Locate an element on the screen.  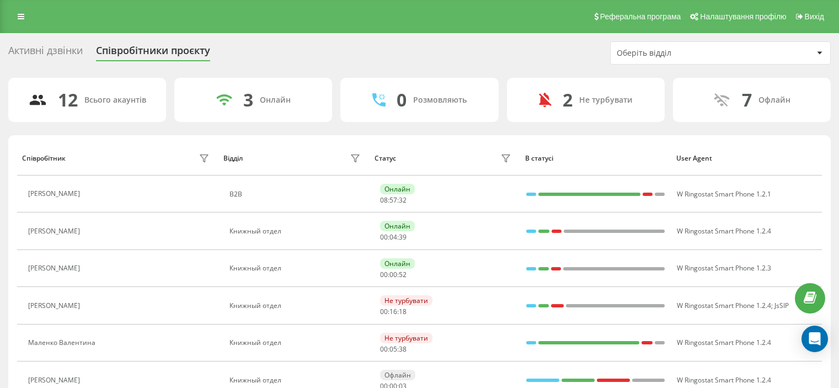
div: Open Intercom Messenger is located at coordinates (815, 339).